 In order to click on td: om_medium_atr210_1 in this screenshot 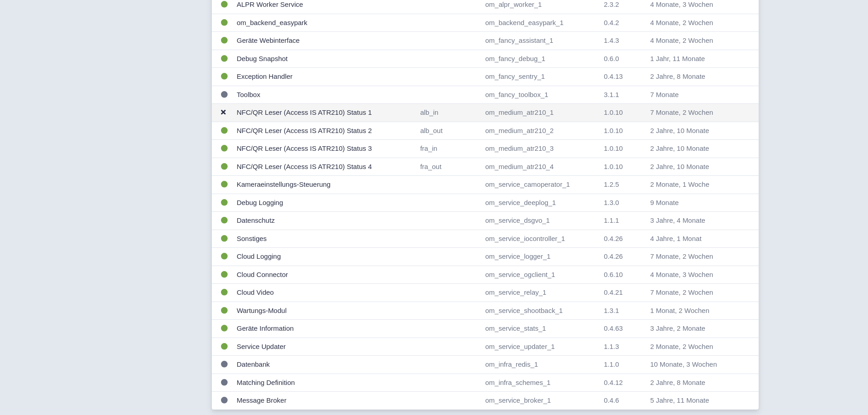, I will do `click(541, 113)`.